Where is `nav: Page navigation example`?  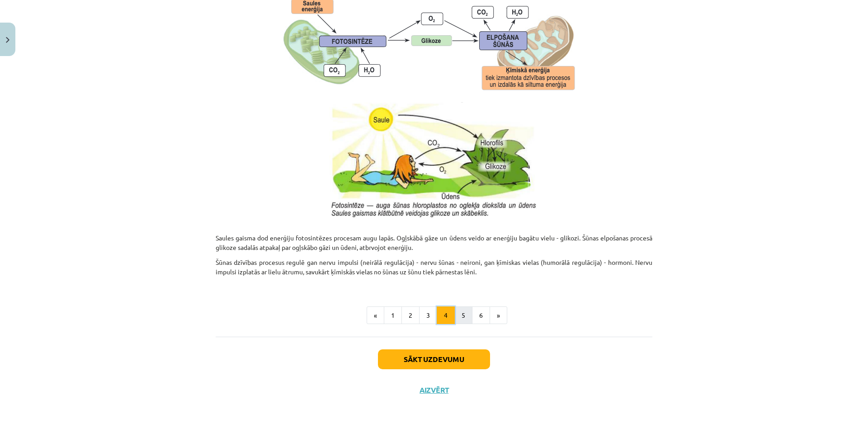 nav: Page navigation example is located at coordinates (434, 315).